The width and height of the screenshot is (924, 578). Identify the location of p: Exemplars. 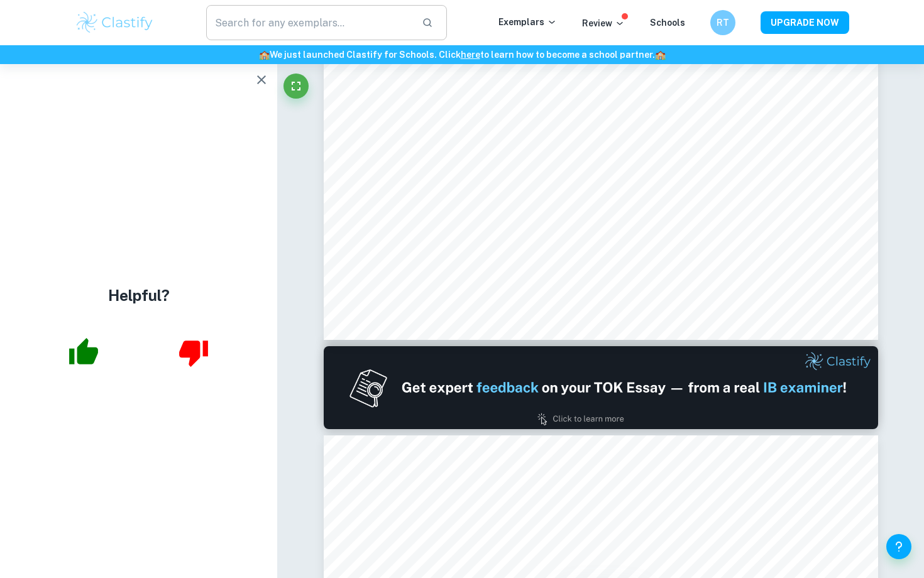
(527, 22).